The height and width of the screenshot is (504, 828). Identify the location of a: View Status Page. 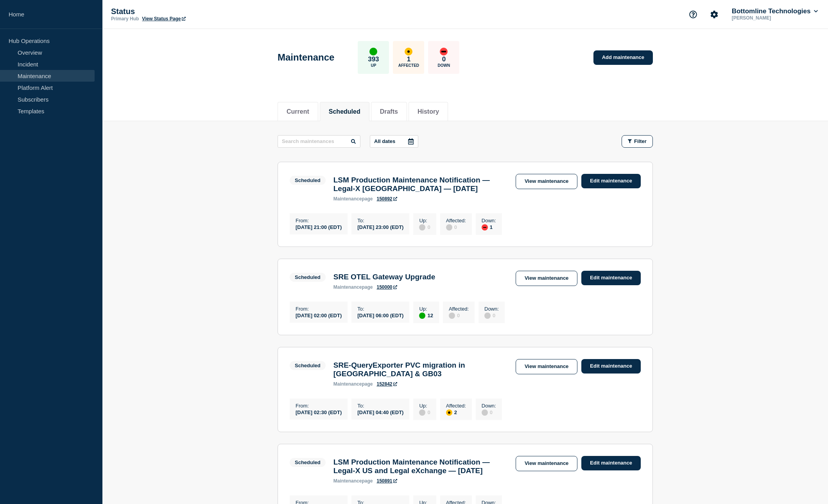
(163, 19).